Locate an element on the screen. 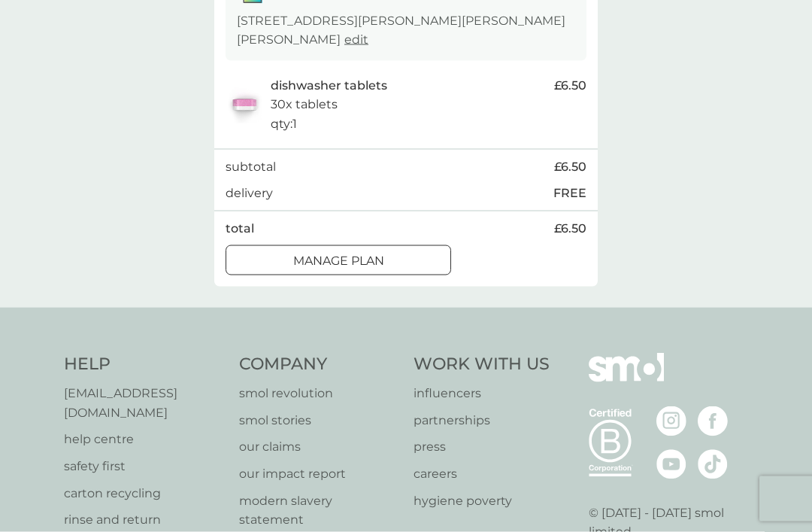 The width and height of the screenshot is (812, 532). p: total is located at coordinates (240, 229).